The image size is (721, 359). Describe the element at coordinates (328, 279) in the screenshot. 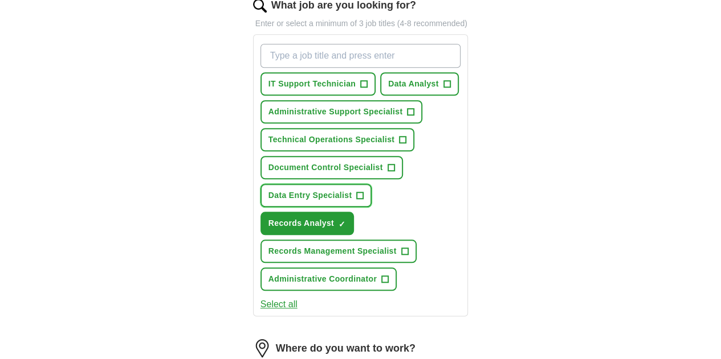

I see `button: Administrative Coordinator` at that location.